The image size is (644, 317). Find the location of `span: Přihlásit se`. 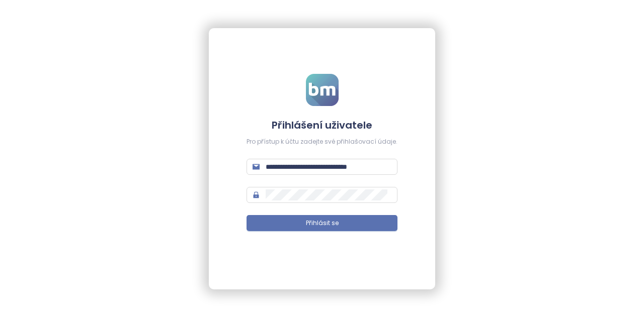

span: Přihlásit se is located at coordinates (322, 223).